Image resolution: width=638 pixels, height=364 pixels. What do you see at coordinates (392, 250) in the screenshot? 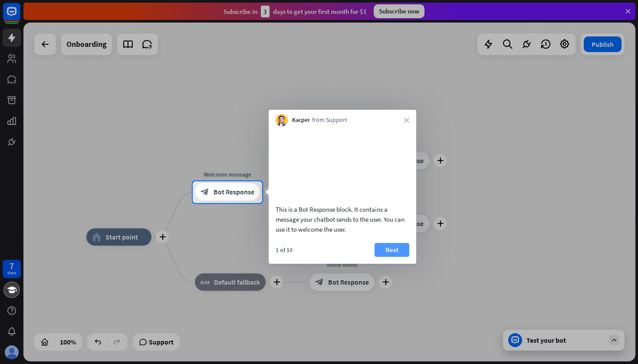
I see `button: Next` at bounding box center [392, 250].